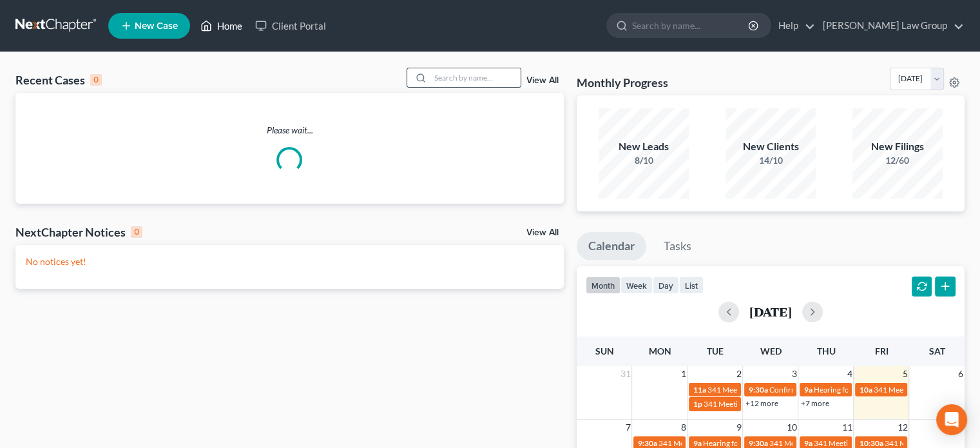 The height and width of the screenshot is (448, 980). Describe the element at coordinates (826, 351) in the screenshot. I see `span: Thu` at that location.